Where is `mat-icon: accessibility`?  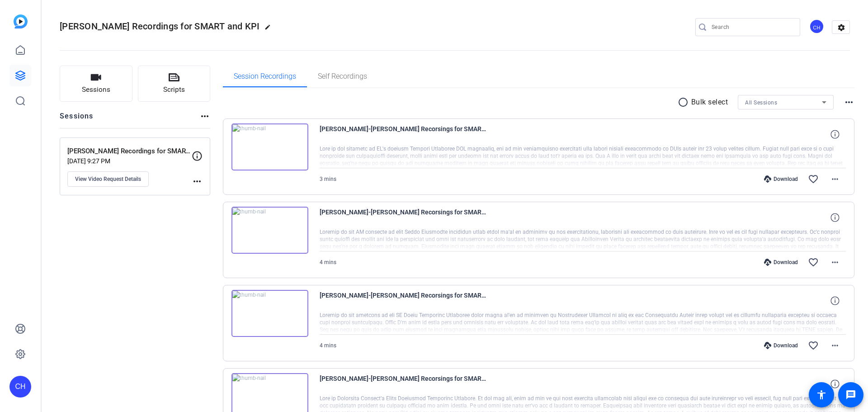
mat-icon: accessibility is located at coordinates (822, 394).